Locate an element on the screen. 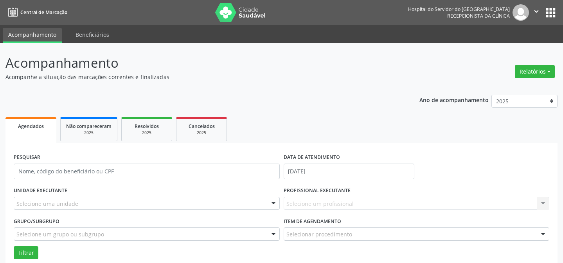 The width and height of the screenshot is (563, 263). span: Cancelados is located at coordinates (201, 126).